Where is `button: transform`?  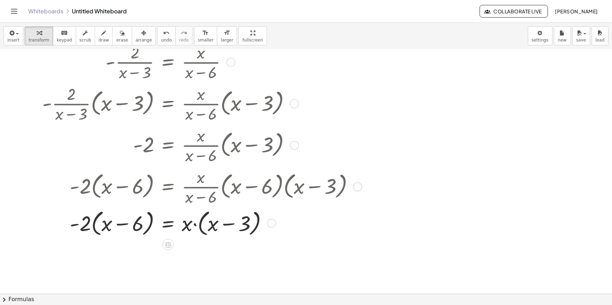 button: transform is located at coordinates (39, 36).